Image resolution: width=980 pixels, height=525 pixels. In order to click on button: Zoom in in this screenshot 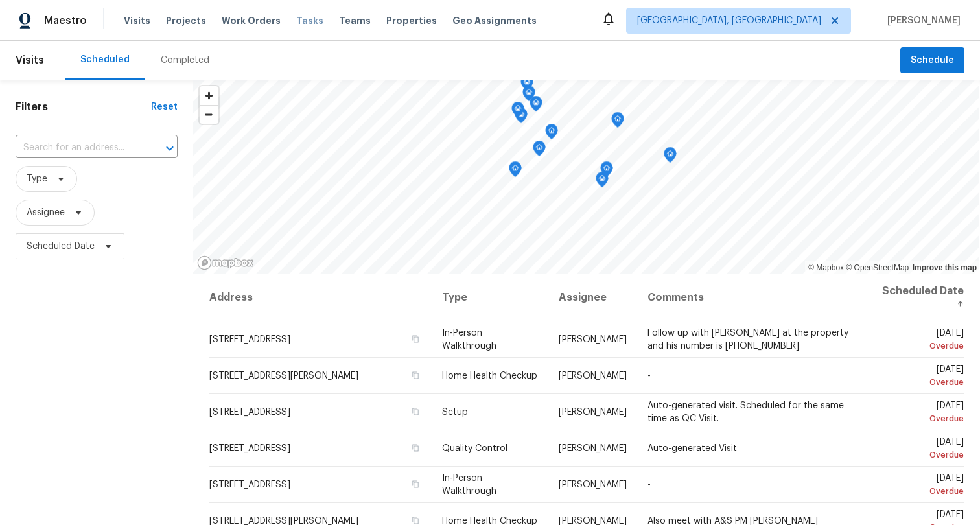, I will do `click(209, 95)`.